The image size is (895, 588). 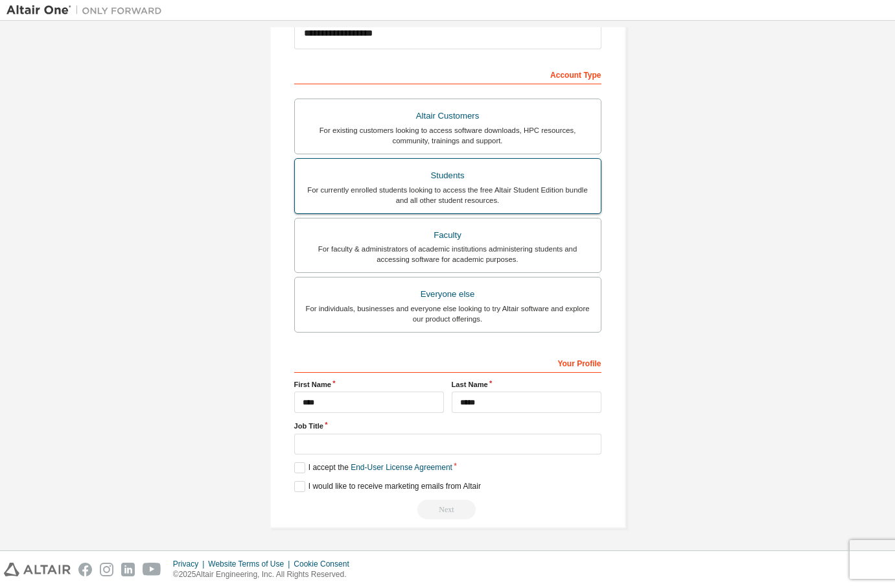 I want to click on div: Students, so click(x=448, y=176).